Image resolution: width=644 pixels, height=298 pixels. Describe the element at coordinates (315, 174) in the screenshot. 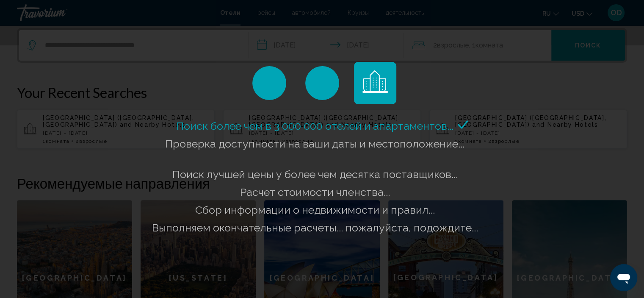

I see `span: Поиск лучшей цены у более чем десятка поставщиков...` at that location.